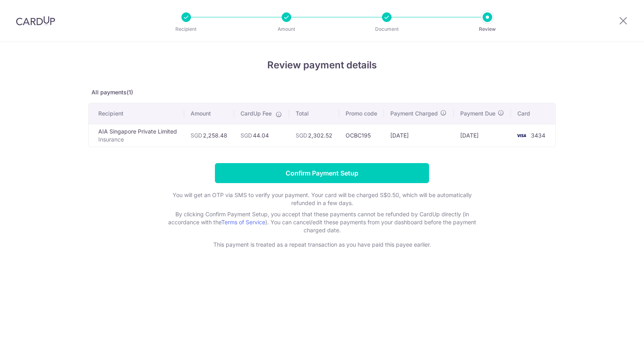  Describe the element at coordinates (322, 199) in the screenshot. I see `p: You will get an OTP via SMS to verify your payment. Your card will be charged S$0.50, which will ...` at that location.